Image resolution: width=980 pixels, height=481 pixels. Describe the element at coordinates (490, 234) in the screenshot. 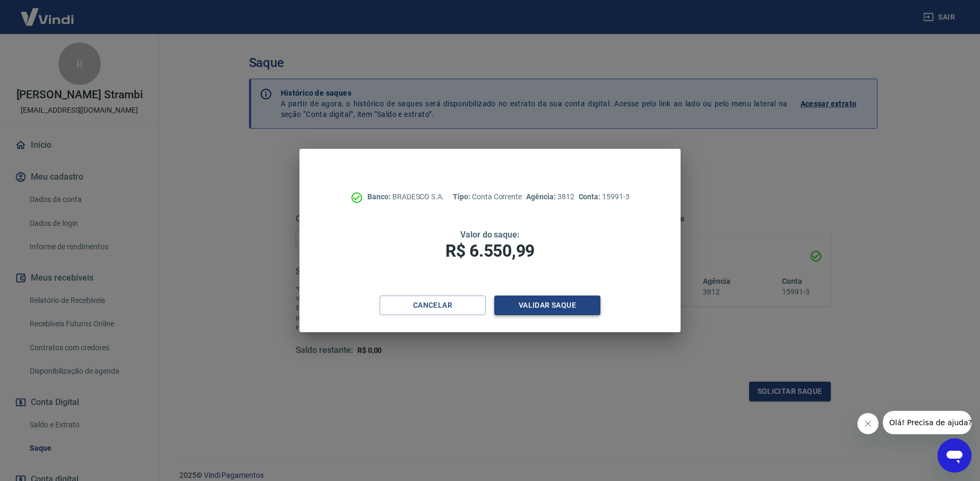

I see `span: Valor do saque:` at that location.